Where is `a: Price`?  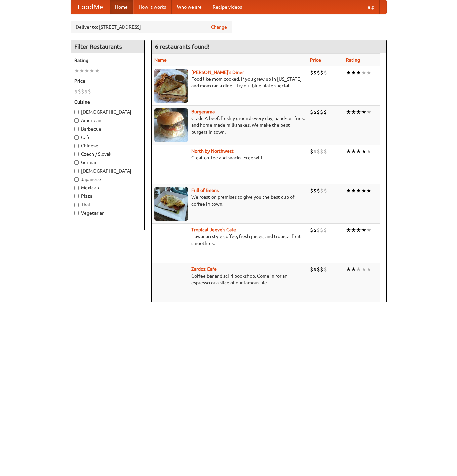 a: Price is located at coordinates (315, 60).